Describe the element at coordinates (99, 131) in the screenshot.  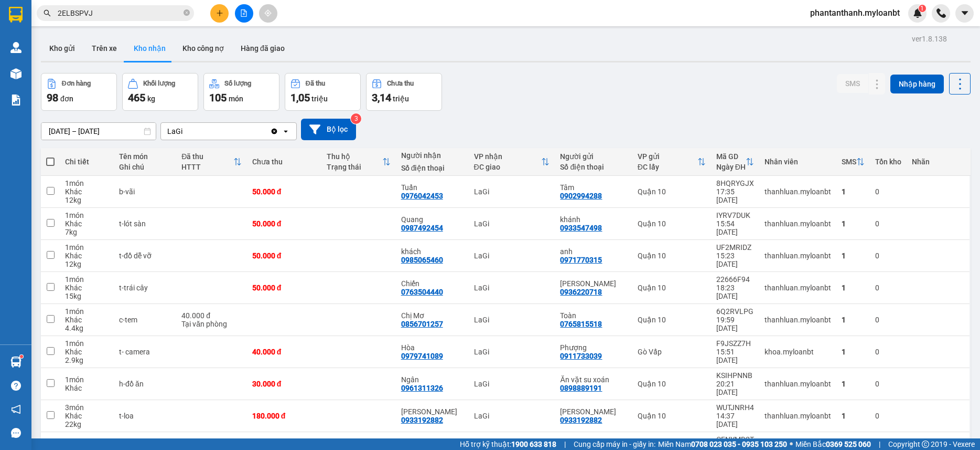
I see `input: Select a date range.` at that location.